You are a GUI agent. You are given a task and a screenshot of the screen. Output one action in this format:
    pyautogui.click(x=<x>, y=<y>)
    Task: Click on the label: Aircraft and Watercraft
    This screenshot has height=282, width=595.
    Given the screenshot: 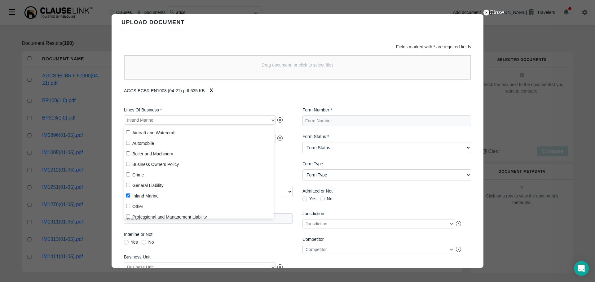 What is the action you would take?
    pyautogui.click(x=199, y=132)
    